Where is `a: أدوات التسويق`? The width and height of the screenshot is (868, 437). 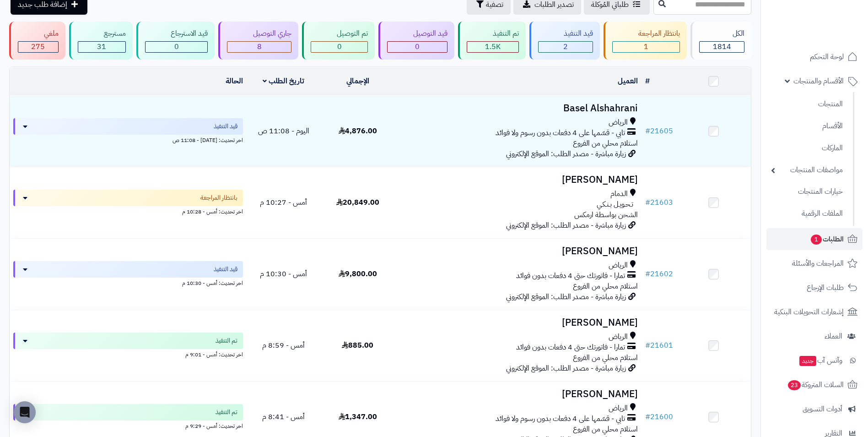 a: أدوات التسويق is located at coordinates (815, 409).